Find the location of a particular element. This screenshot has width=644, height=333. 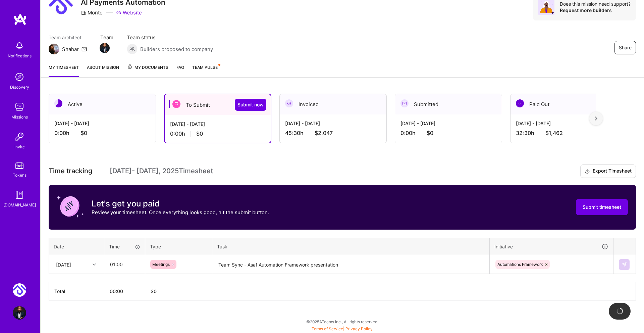

img: Invite is located at coordinates (19, 136).